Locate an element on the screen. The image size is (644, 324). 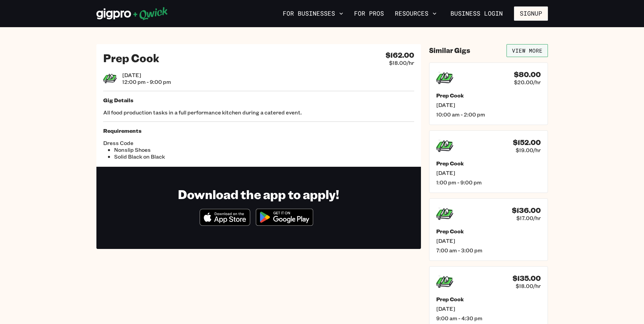
h4: $135.00 is located at coordinates (527, 278).